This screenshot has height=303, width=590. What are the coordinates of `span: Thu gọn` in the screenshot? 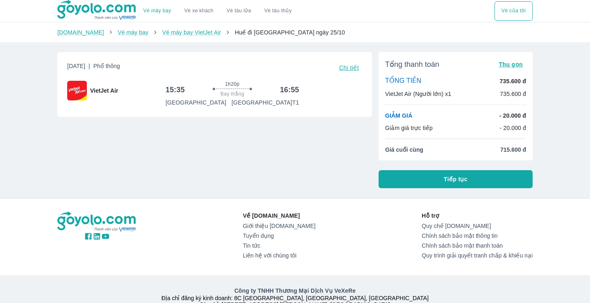 It's located at (511, 64).